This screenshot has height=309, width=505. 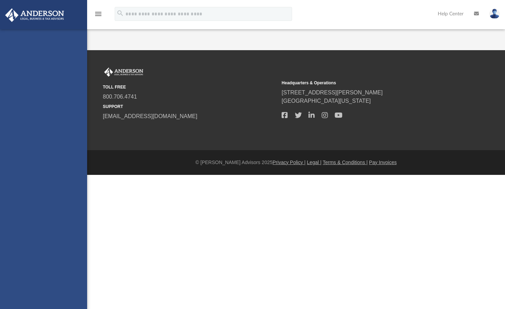 What do you see at coordinates (98, 16) in the screenshot?
I see `a: menu` at bounding box center [98, 16].